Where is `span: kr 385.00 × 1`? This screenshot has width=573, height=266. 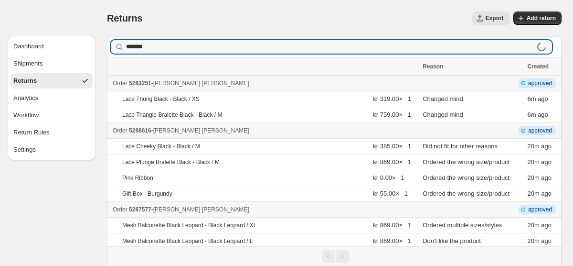 span: kr 385.00 × 1 is located at coordinates (392, 146).